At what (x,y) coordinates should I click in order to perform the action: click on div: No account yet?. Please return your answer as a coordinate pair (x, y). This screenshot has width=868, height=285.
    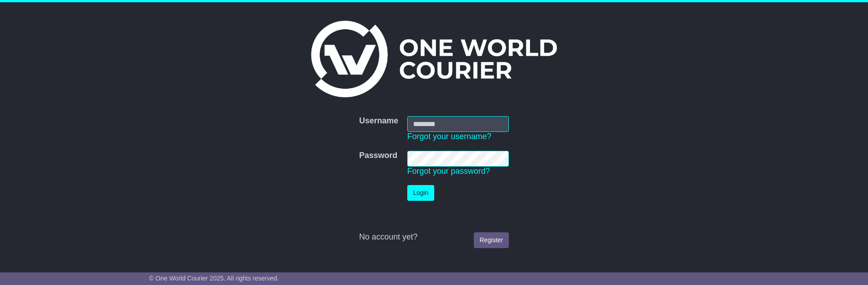
    Looking at the image, I should click on (434, 237).